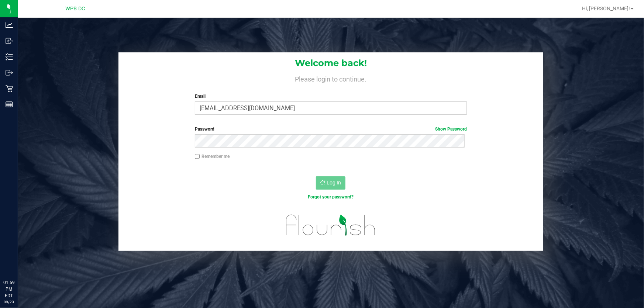 The width and height of the screenshot is (644, 308). Describe the element at coordinates (197, 156) in the screenshot. I see `input: Remember me` at that location.